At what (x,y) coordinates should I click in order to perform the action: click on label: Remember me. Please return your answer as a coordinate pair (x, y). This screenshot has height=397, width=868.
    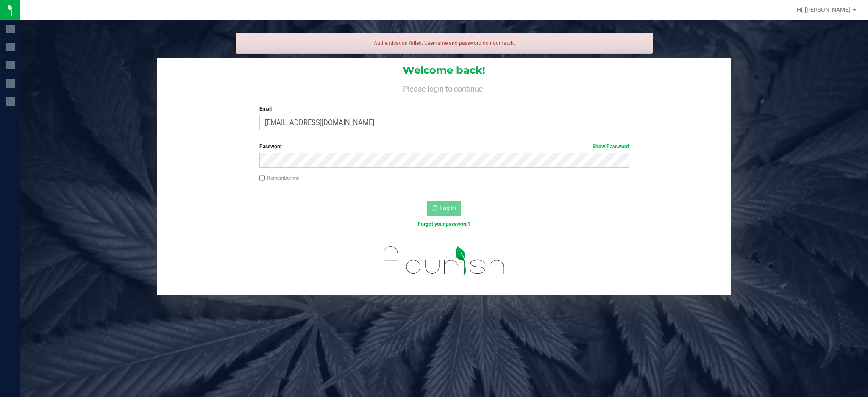
    Looking at the image, I should click on (279, 178).